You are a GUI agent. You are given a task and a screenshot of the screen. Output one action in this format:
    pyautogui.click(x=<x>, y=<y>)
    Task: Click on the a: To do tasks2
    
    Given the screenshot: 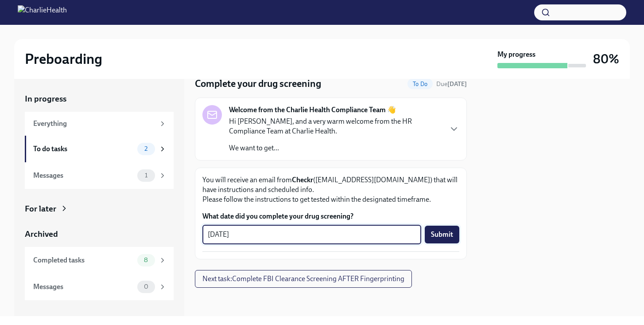 What is the action you would take?
    pyautogui.click(x=99, y=149)
    